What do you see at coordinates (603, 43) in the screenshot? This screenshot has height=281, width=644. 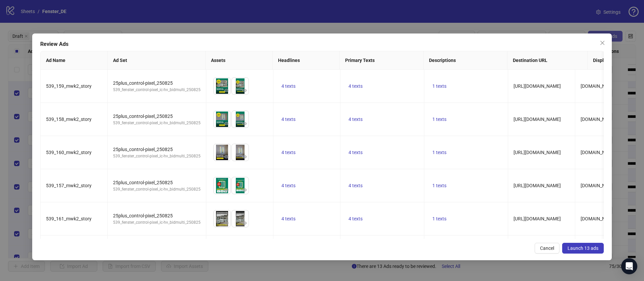 I see `button: Close` at bounding box center [603, 43].